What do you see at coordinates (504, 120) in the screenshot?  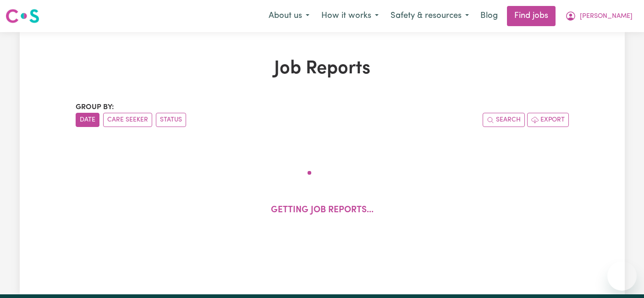 I see `button: Search` at bounding box center [504, 120].